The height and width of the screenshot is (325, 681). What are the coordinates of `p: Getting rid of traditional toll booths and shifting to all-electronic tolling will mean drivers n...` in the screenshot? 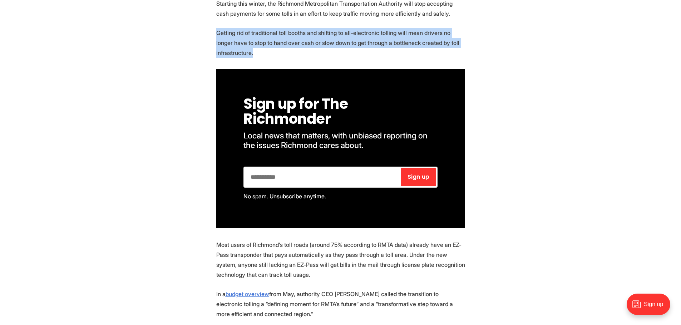 It's located at (340, 43).